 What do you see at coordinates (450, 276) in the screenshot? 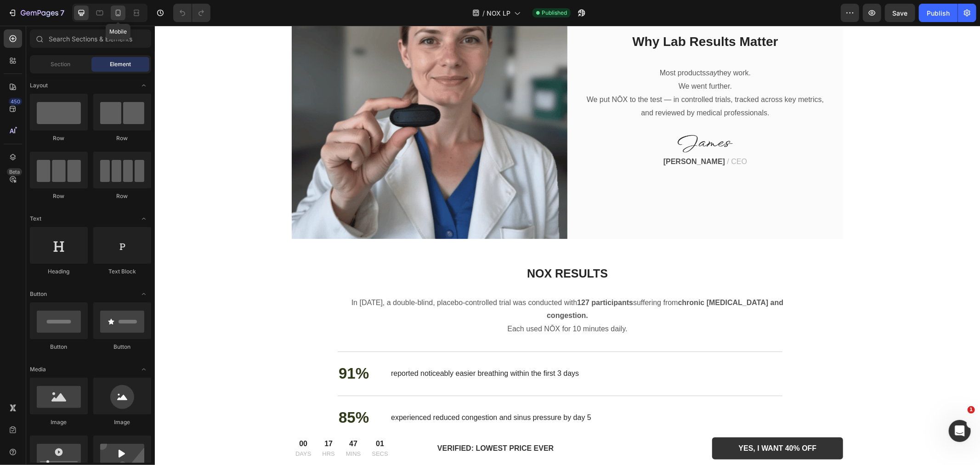
I see `strong: 127 participants` at bounding box center [450, 276].